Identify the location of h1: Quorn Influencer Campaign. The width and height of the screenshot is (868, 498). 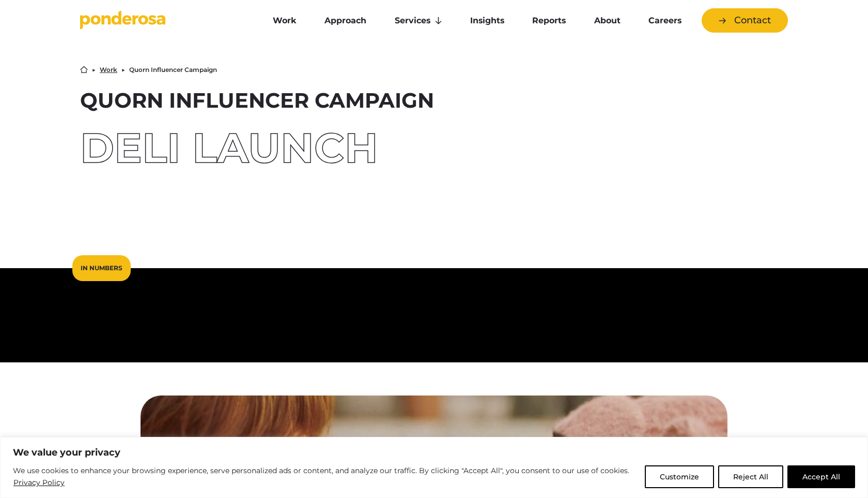
(434, 100).